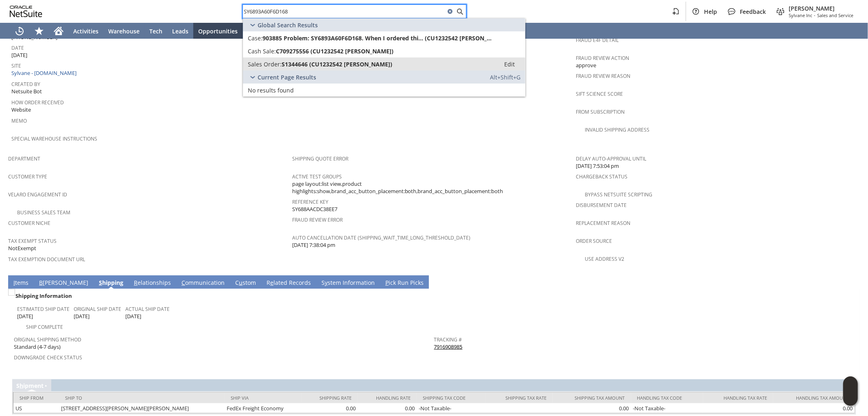 The image size is (868, 416). What do you see at coordinates (59, 31) in the screenshot?
I see `a: Home` at bounding box center [59, 31].